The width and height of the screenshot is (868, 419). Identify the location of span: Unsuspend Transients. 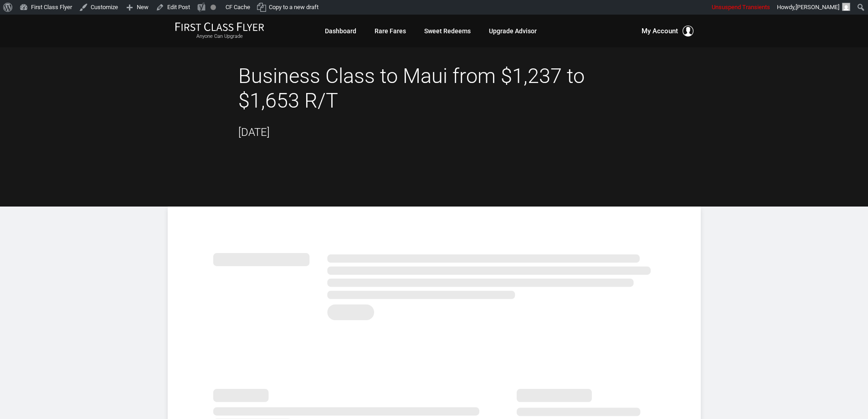
(741, 7).